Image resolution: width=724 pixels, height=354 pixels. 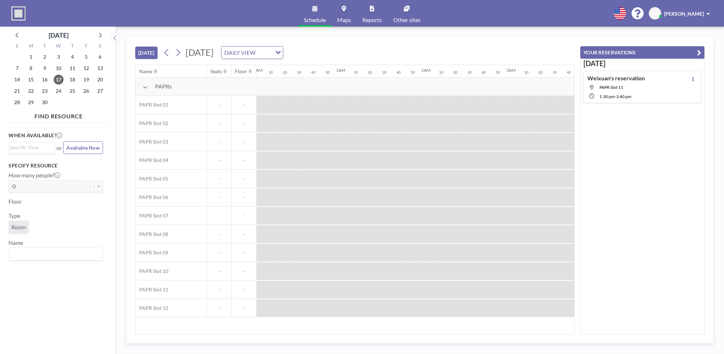 I want to click on div: 2AM, so click(x=426, y=70).